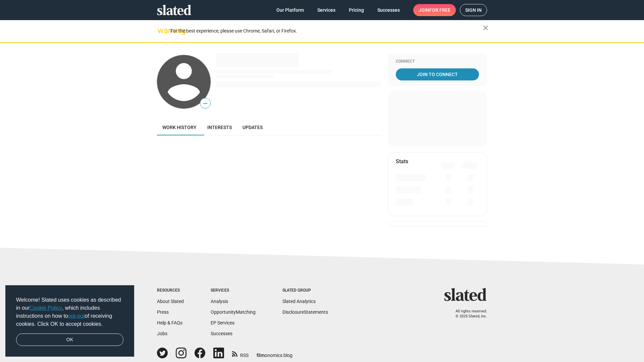 The height and width of the screenshot is (362, 644). Describe the element at coordinates (171, 291) in the screenshot. I see `div: Resources` at that location.